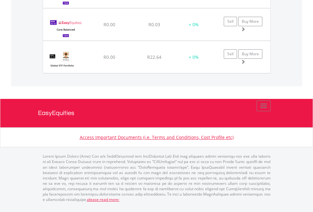 This screenshot has height=212, width=313. What do you see at coordinates (157, 178) in the screenshot?
I see `p: Lorem Ipsum Dolors (Ame) Con a/e SeddOeiusmod tem InciDiduntut Lab Etd mag aliquaen admin veniamq...` at bounding box center [157, 178].